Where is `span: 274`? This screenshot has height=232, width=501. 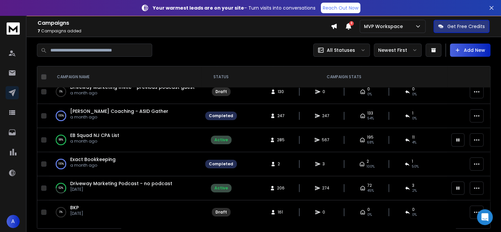 span: 274 is located at coordinates (326, 188).